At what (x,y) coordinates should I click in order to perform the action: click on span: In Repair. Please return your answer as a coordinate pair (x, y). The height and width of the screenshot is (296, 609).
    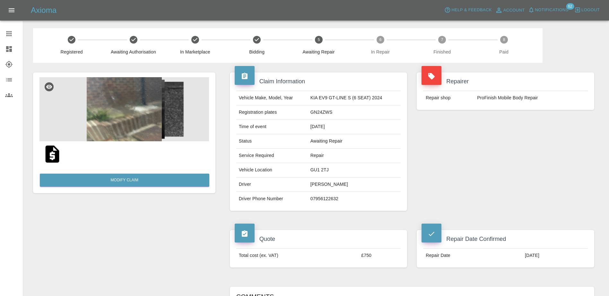
    Looking at the image, I should click on (380, 52).